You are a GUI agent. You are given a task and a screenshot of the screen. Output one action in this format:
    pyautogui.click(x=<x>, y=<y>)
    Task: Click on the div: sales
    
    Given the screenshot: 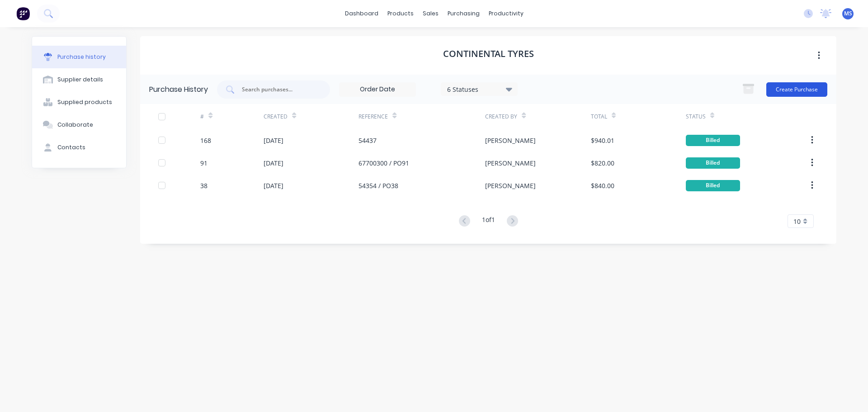 What is the action you would take?
    pyautogui.click(x=431, y=14)
    